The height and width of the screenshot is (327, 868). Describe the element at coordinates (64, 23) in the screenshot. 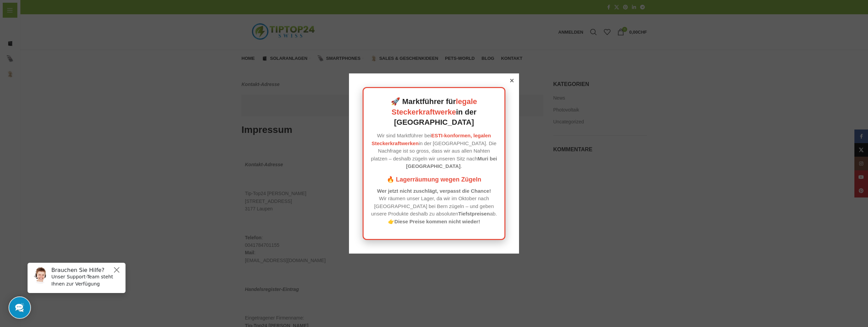

I see `p: Unser Support-Team steht Ihnen zur Verfügung` at that location.